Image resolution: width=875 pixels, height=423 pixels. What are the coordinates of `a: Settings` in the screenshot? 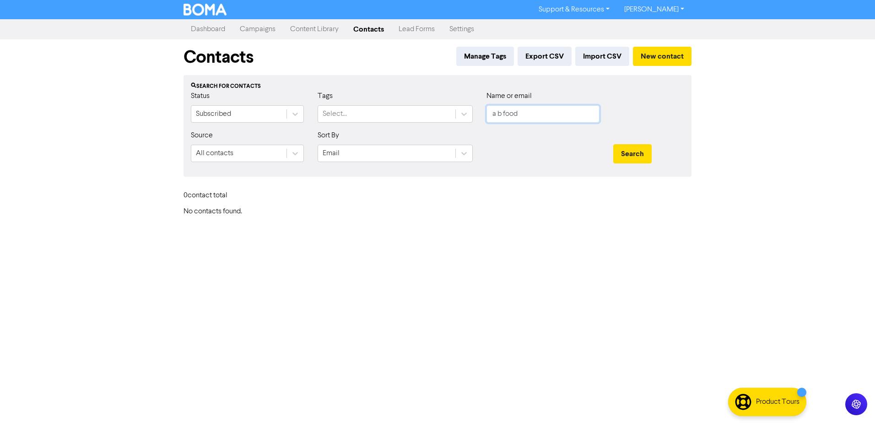 It's located at (462, 29).